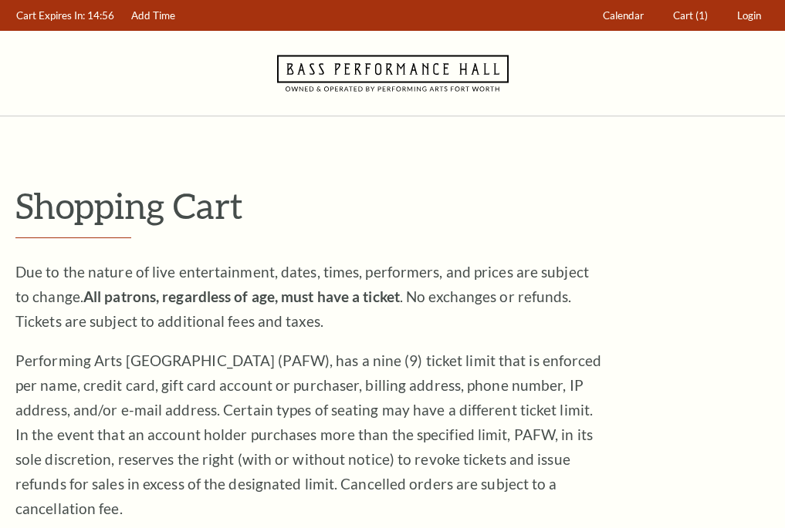  I want to click on span: Cart, so click(683, 15).